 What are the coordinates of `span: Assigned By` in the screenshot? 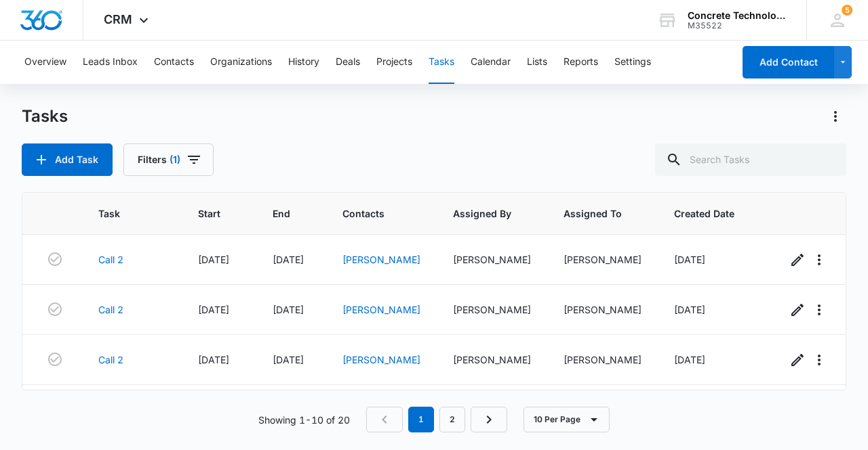 It's located at (482, 214).